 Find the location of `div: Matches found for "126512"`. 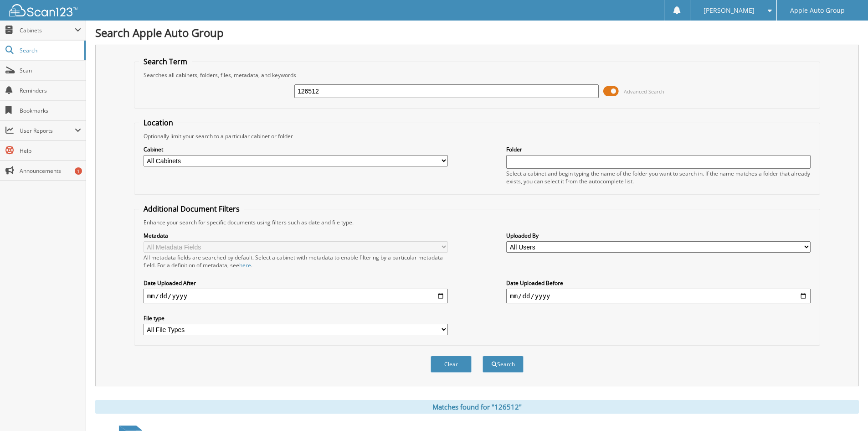

div: Matches found for "126512" is located at coordinates (477, 407).